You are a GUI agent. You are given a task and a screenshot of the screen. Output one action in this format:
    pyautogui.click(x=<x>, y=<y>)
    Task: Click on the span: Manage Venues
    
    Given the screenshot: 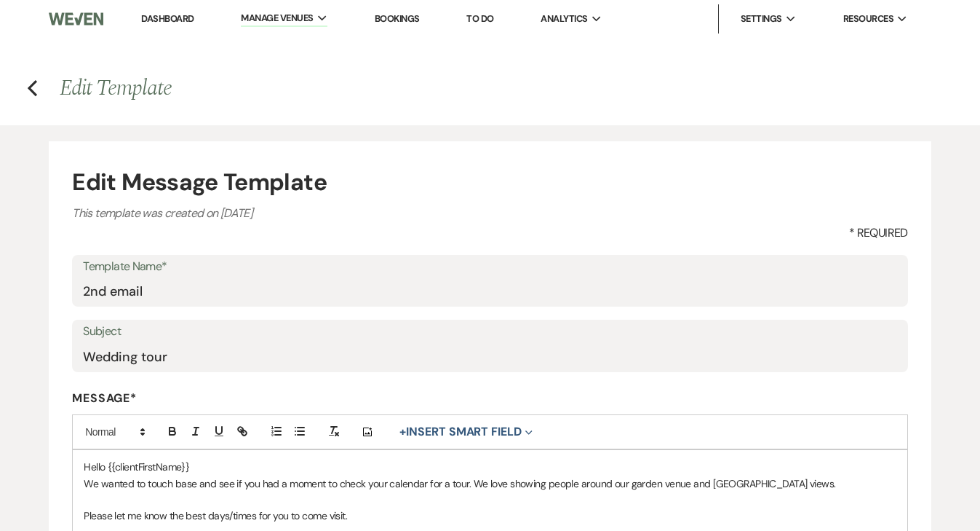 What is the action you would take?
    pyautogui.click(x=276, y=19)
    